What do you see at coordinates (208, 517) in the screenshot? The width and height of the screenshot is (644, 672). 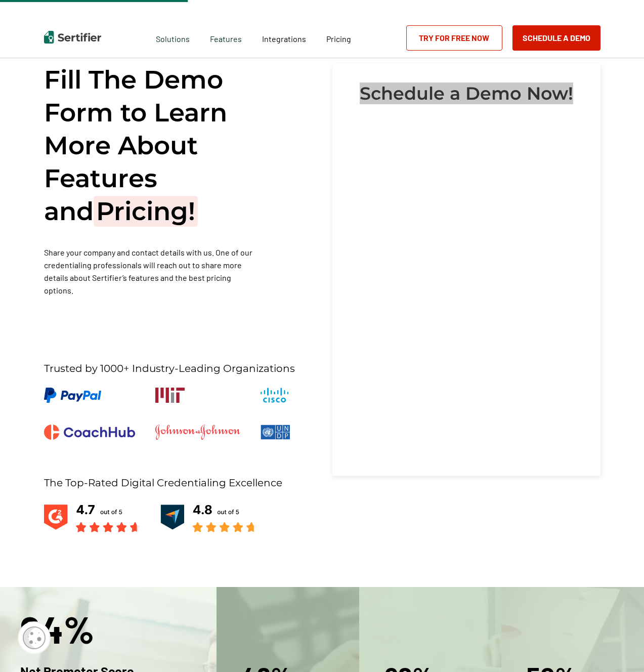 I see `a: Capterra - Sertifier` at bounding box center [208, 517].